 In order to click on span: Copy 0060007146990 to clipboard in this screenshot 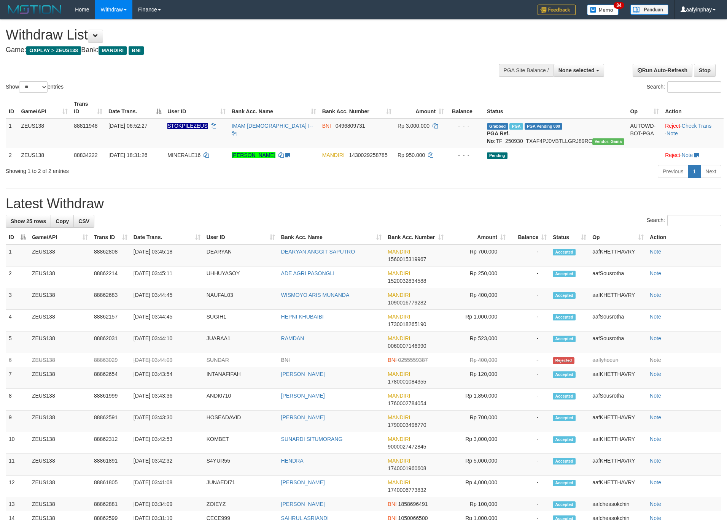, I will do `click(407, 346)`.